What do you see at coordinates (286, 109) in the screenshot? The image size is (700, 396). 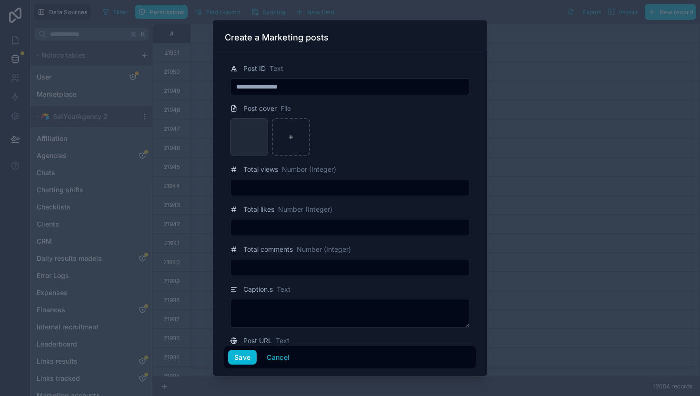 I see `span: File` at bounding box center [286, 109].